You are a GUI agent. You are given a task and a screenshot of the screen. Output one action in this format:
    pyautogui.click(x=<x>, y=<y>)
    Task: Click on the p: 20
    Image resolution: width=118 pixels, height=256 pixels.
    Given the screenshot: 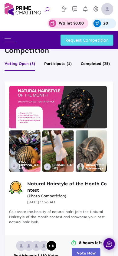 What is the action you would take?
    pyautogui.click(x=106, y=23)
    